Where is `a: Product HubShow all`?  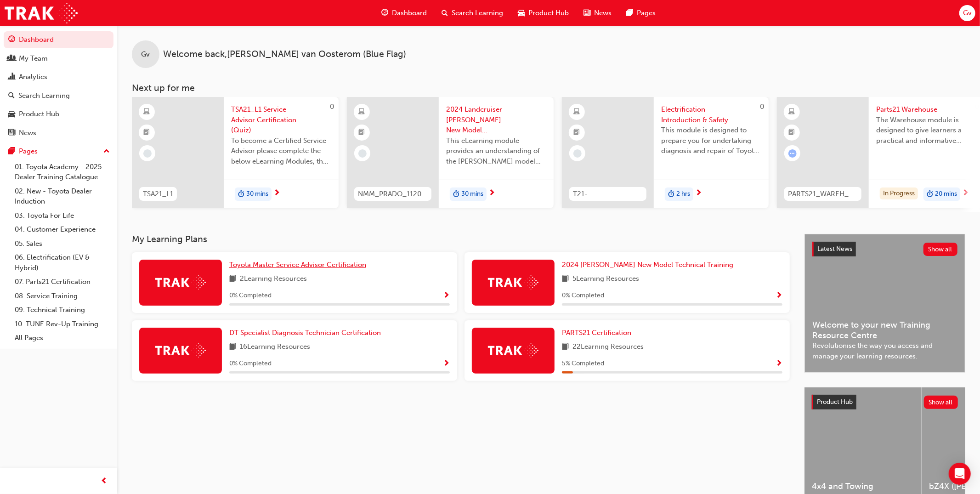
a: Product HubShow all is located at coordinates (884, 402).